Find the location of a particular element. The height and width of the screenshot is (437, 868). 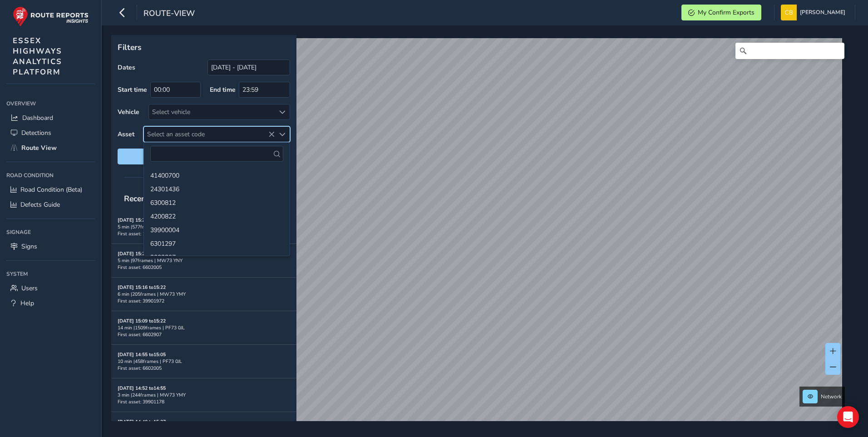

span: Network is located at coordinates (831, 396).